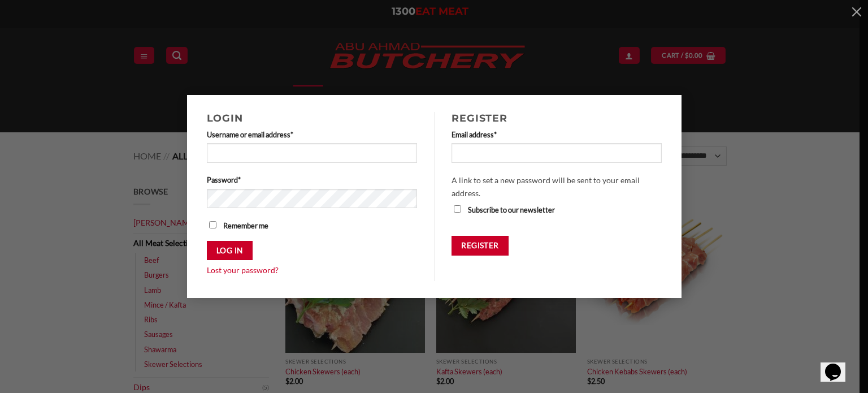 This screenshot has width=868, height=393. What do you see at coordinates (557, 134) in the screenshot?
I see `label: Email address` at bounding box center [557, 134].